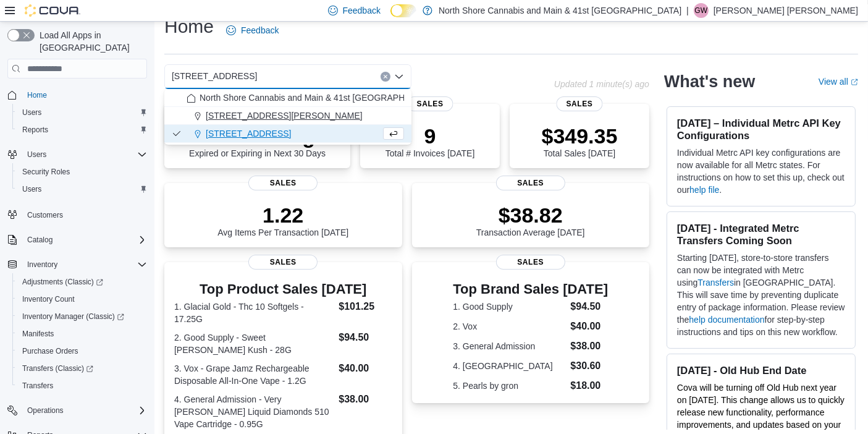 The image size is (868, 434). I want to click on h1: Home, so click(189, 27).